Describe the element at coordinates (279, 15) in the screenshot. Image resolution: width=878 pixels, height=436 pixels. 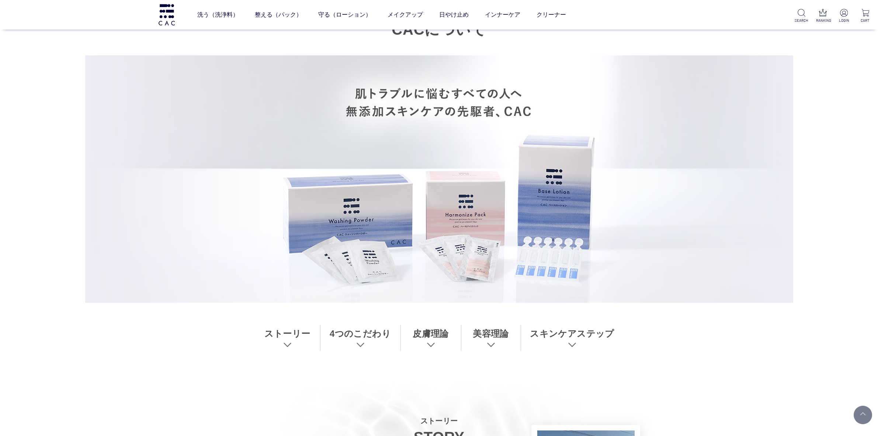
I see `a: 整える（パック）` at that location.